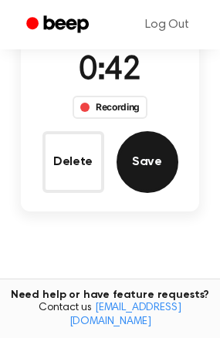 Image resolution: width=220 pixels, height=338 pixels. Describe the element at coordinates (110, 315) in the screenshot. I see `span: Contact us` at that location.